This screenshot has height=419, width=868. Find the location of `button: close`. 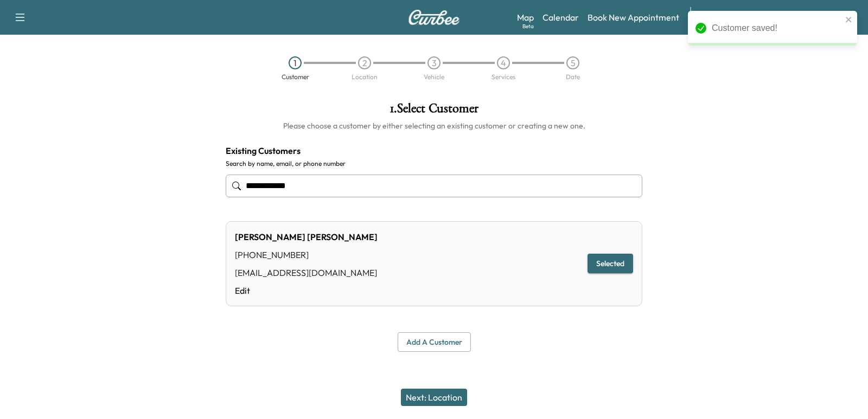

button: close is located at coordinates (849, 20).